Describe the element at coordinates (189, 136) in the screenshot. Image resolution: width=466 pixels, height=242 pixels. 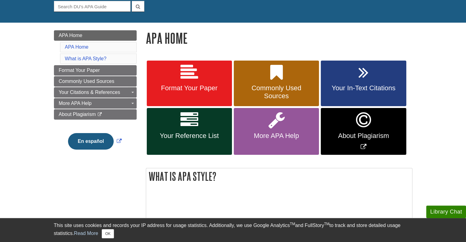
I see `span: Your Reference List` at that location.